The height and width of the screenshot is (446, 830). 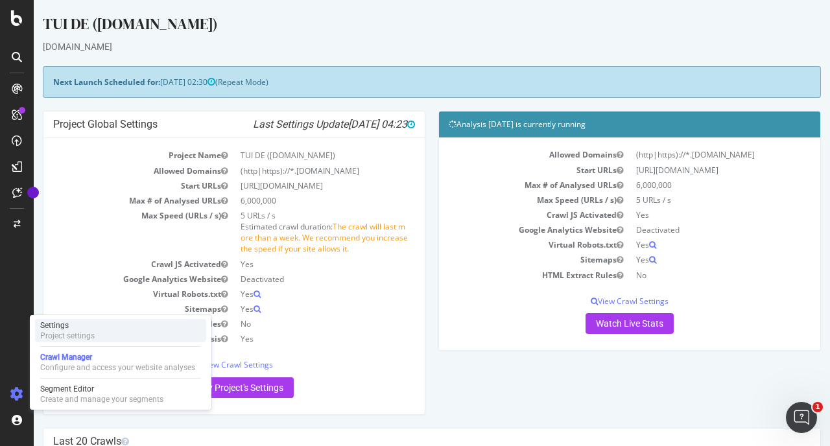 I want to click on div: Project settings, so click(x=67, y=336).